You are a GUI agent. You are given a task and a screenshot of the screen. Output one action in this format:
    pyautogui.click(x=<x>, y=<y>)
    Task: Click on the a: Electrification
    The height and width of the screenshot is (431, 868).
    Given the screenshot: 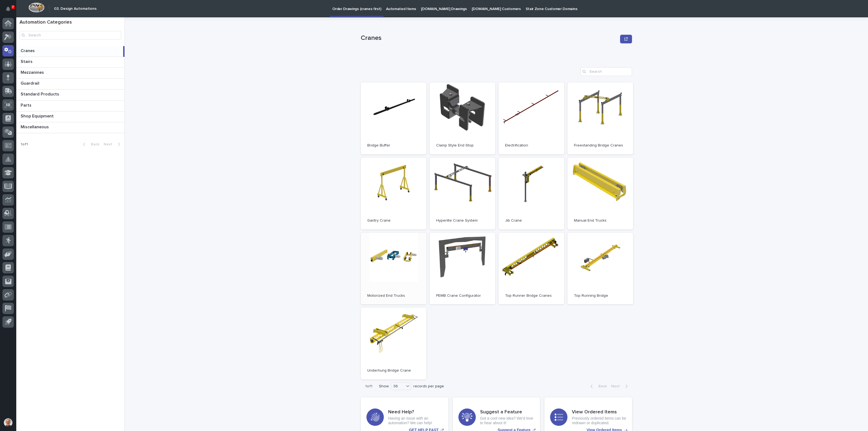 What is the action you would take?
    pyautogui.click(x=532, y=118)
    